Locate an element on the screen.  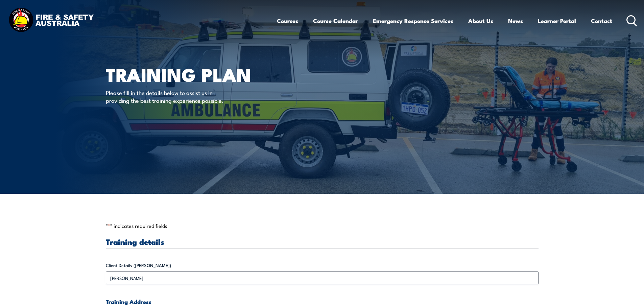
p: " " indicates required fields is located at coordinates (322, 226).